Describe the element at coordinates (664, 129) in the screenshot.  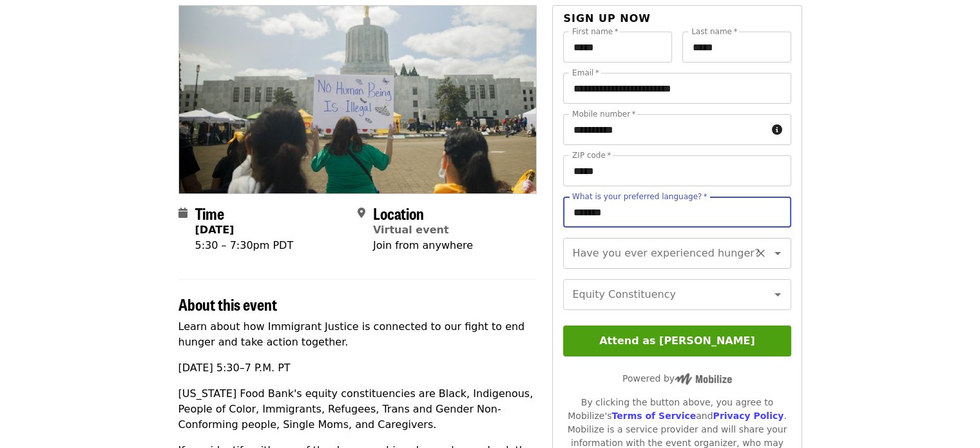
I see `input: Mobile number` at that location.